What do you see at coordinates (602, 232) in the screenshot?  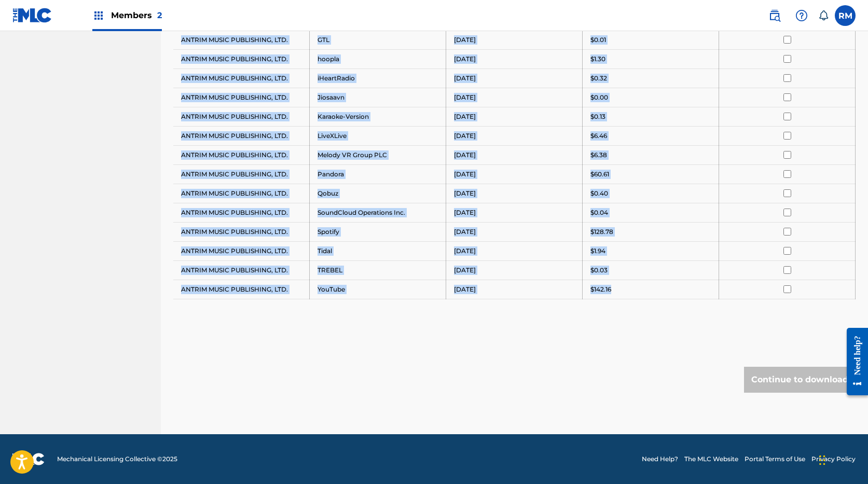 I see `p: $128.78` at bounding box center [602, 232].